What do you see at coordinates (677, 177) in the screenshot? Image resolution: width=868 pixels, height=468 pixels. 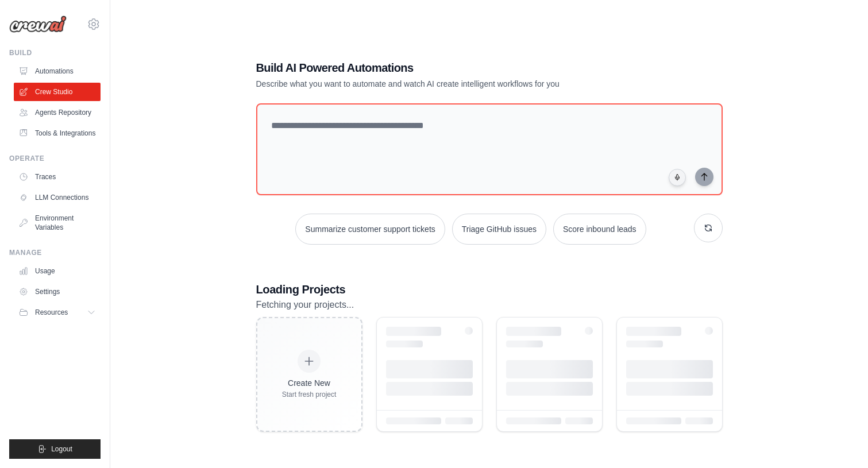 I see `button: Click to speak your automation idea` at bounding box center [677, 177].